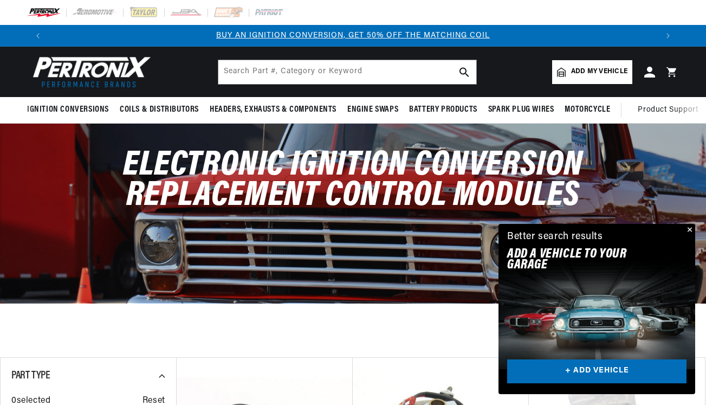 Image resolution: width=706 pixels, height=405 pixels. I want to click on span: Coils & Distributors, so click(159, 110).